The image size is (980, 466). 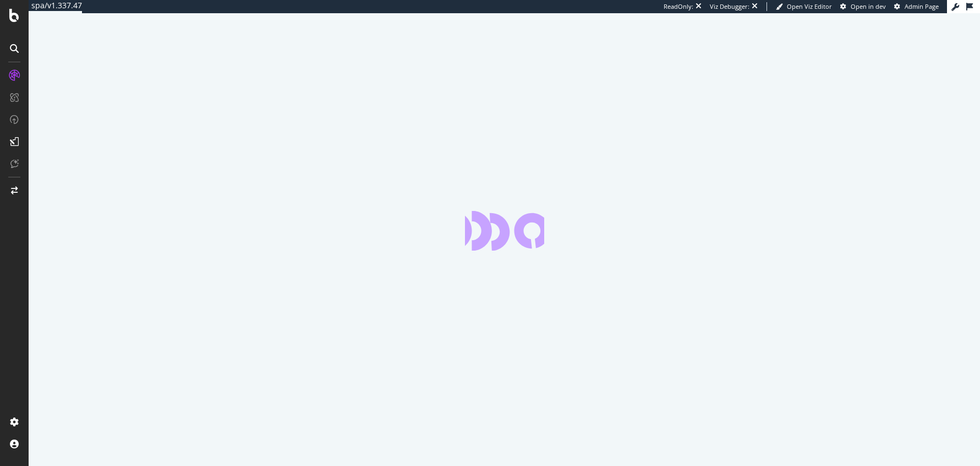 I want to click on a: Open Viz Editor, so click(x=804, y=6).